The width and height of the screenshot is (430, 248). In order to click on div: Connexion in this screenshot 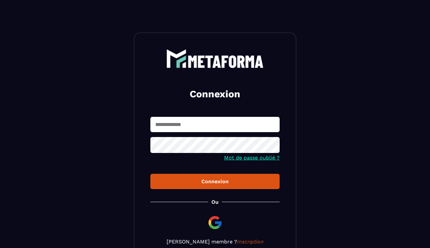, I will do `click(215, 181)`.